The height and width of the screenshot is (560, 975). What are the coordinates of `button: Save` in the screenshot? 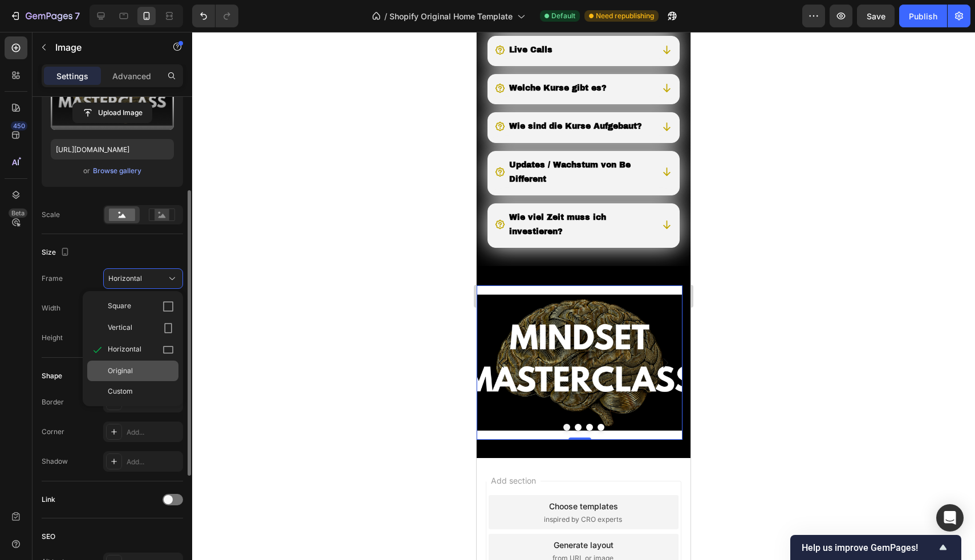 It's located at (876, 16).